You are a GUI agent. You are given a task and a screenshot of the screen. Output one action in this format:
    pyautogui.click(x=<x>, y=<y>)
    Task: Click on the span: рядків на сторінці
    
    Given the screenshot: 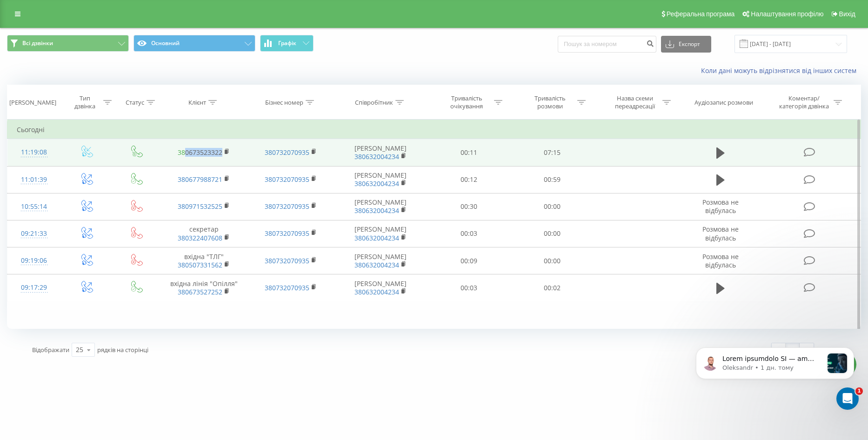 What is the action you would take?
    pyautogui.click(x=123, y=350)
    